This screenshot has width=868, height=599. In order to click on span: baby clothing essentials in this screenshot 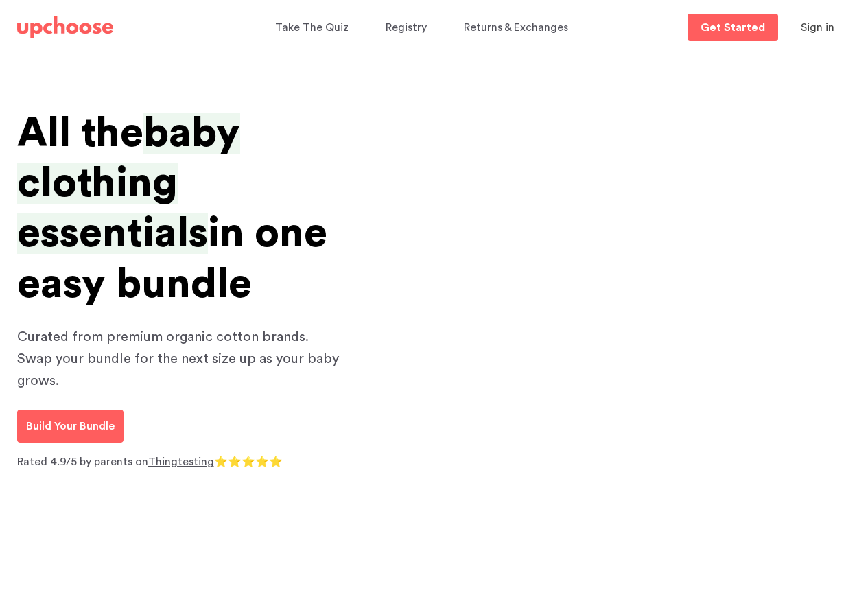, I will do `click(128, 183)`.